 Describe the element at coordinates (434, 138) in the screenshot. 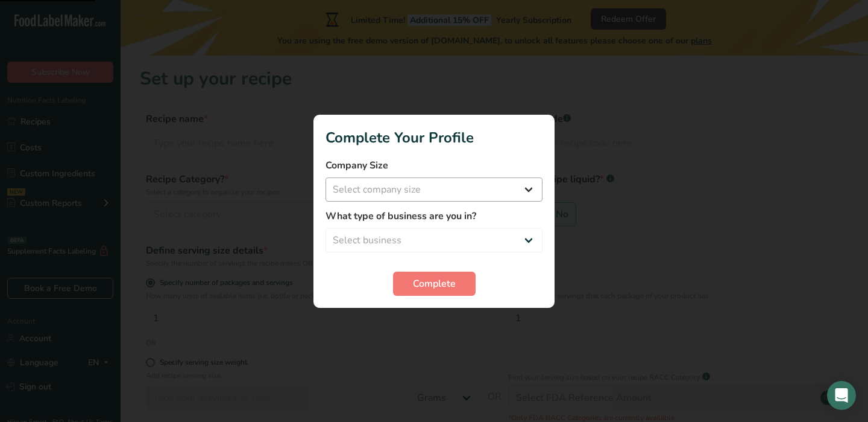

I see `h1: Complete Your Profile` at that location.